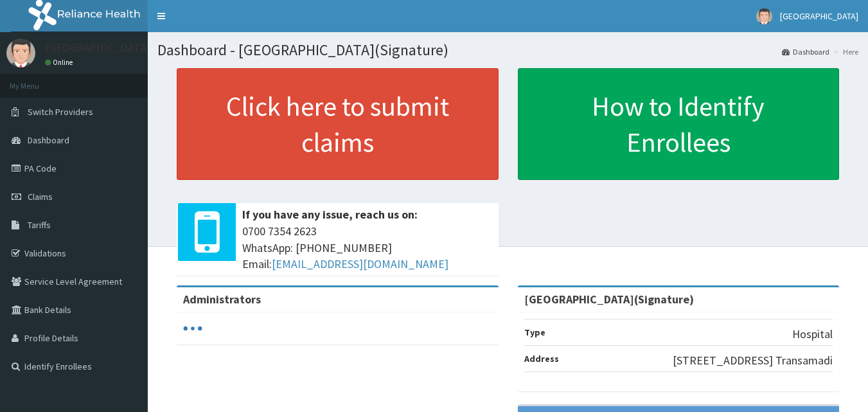 The height and width of the screenshot is (412, 868). I want to click on a: Dashboard, so click(806, 52).